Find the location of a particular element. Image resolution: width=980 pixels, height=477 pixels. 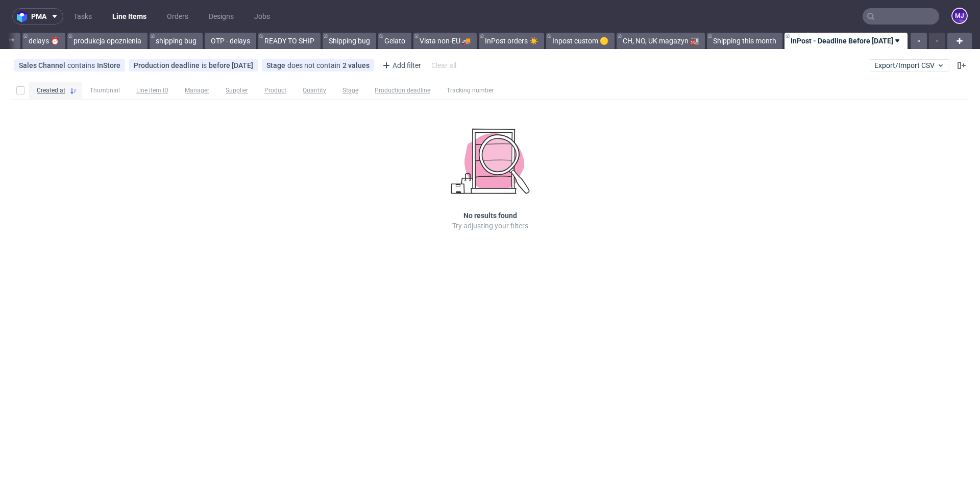

a: OTP - delays is located at coordinates (230, 41).